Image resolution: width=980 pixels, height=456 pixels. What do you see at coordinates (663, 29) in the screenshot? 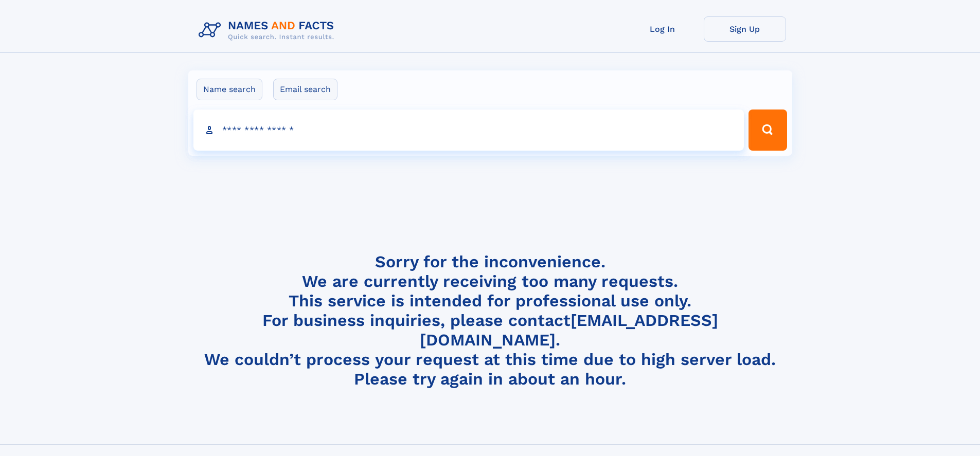
I see `a: Log In` at bounding box center [663, 29].